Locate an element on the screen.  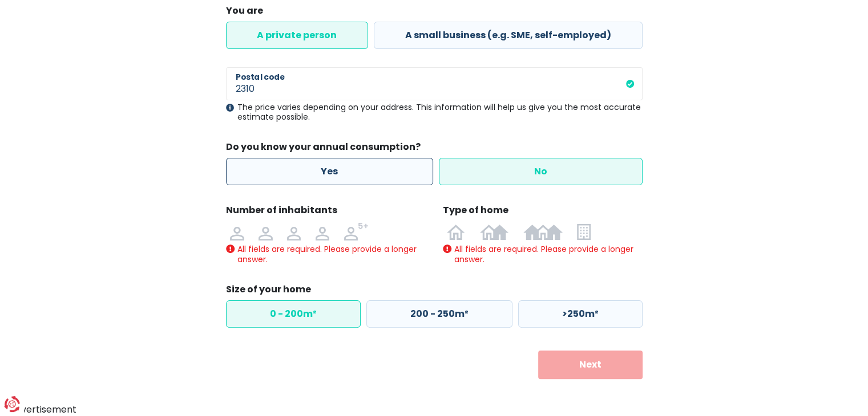
font: A private person is located at coordinates (297, 35).